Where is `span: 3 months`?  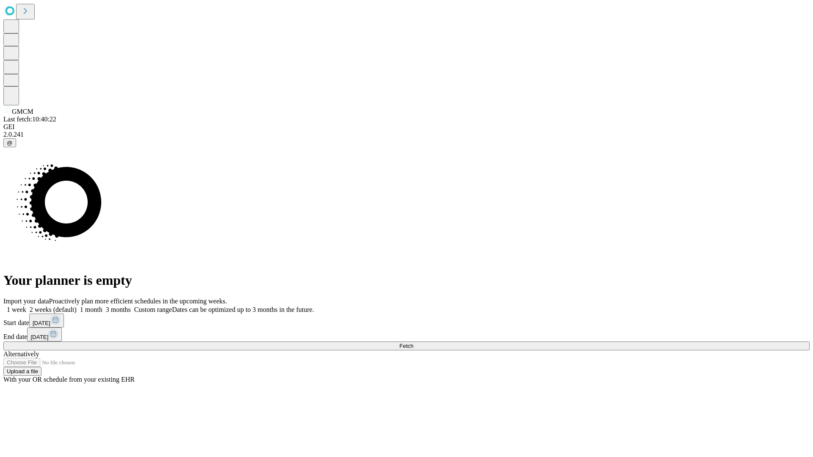
span: 3 months is located at coordinates (118, 309).